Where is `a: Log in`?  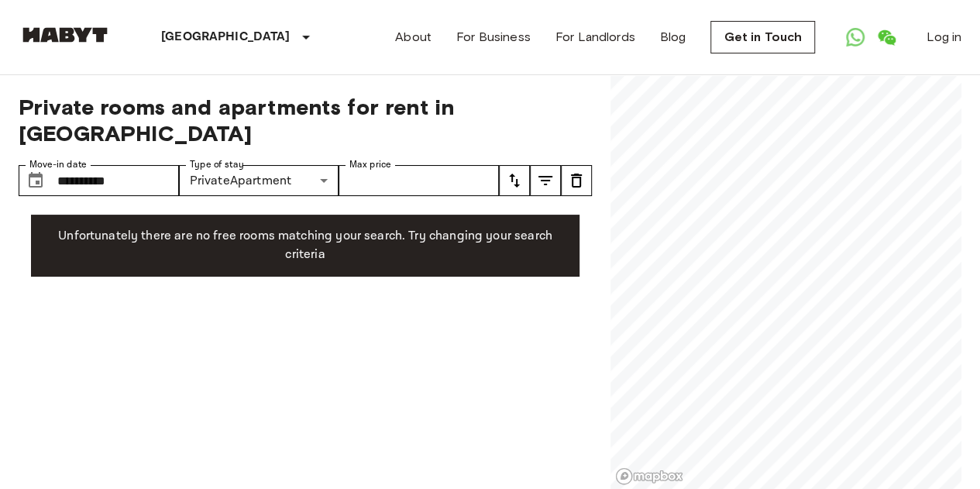 a: Log in is located at coordinates (944, 37).